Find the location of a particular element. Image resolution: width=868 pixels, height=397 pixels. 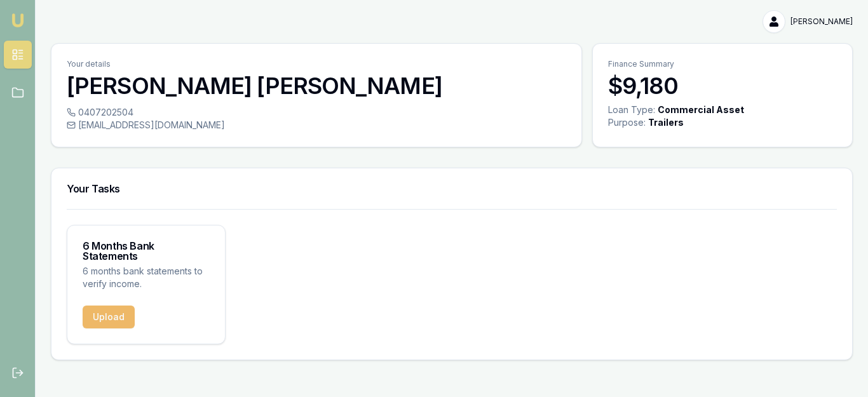

div: Loan Type: is located at coordinates (632, 110).